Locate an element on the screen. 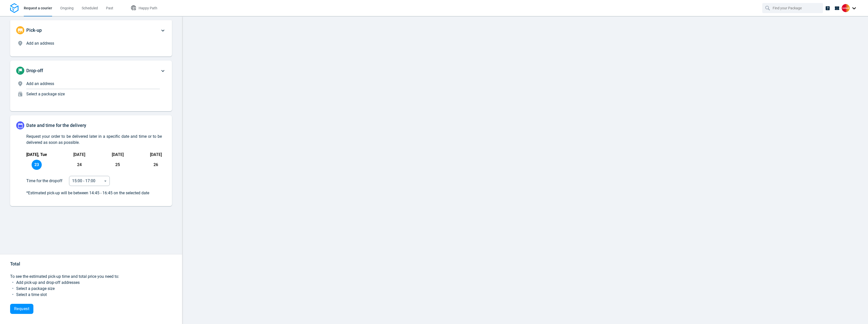  span: Estimated pick-up will be between 14:45 - 16:45 on the selected date is located at coordinates (88, 193).